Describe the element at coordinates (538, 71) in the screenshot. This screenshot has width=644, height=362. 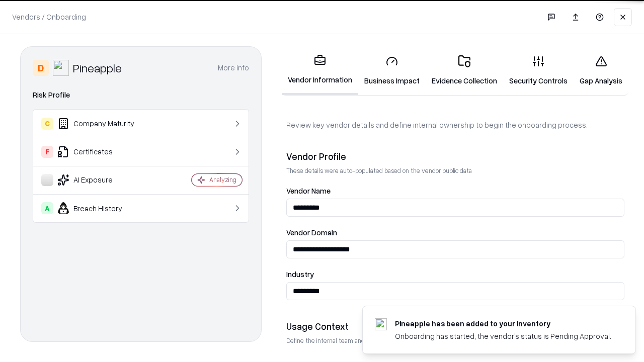
I see `a: Security Controls` at that location.